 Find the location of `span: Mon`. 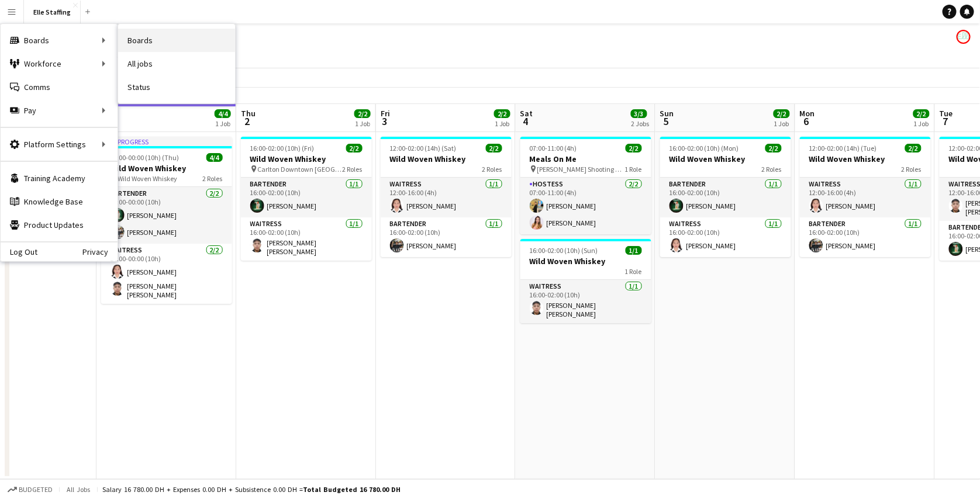

span: Mon is located at coordinates (807, 113).